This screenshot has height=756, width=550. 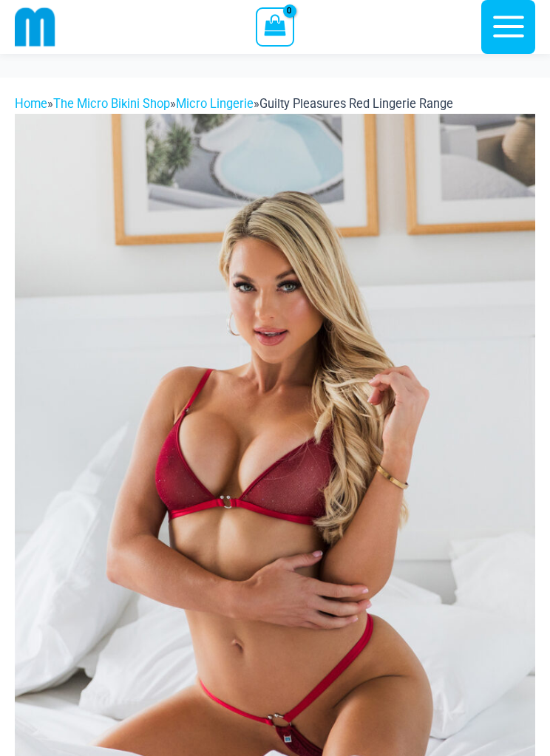 What do you see at coordinates (356, 103) in the screenshot?
I see `span: Guilty Pleasures Red Lingerie Range` at bounding box center [356, 103].